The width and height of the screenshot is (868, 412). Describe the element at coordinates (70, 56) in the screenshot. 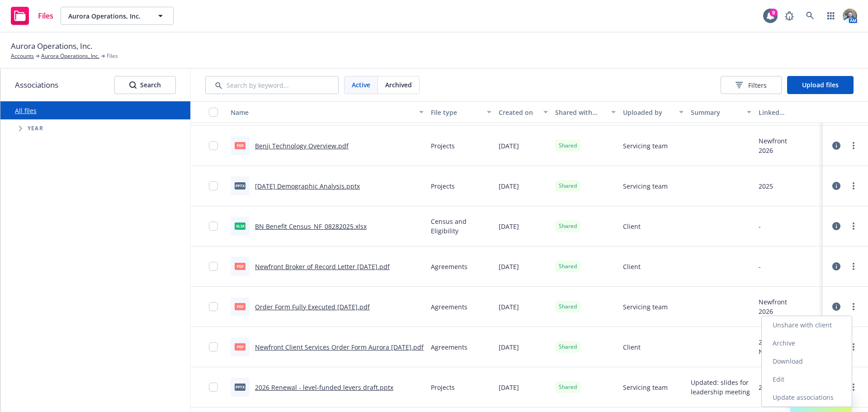

I see `a: Aurora Operations, Inc.` at that location.